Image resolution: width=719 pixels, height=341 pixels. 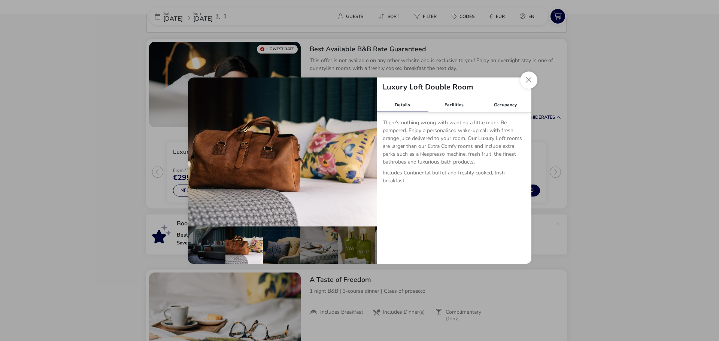 What do you see at coordinates (428, 87) in the screenshot?
I see `h2: Luxury Loft Double Room` at bounding box center [428, 87].